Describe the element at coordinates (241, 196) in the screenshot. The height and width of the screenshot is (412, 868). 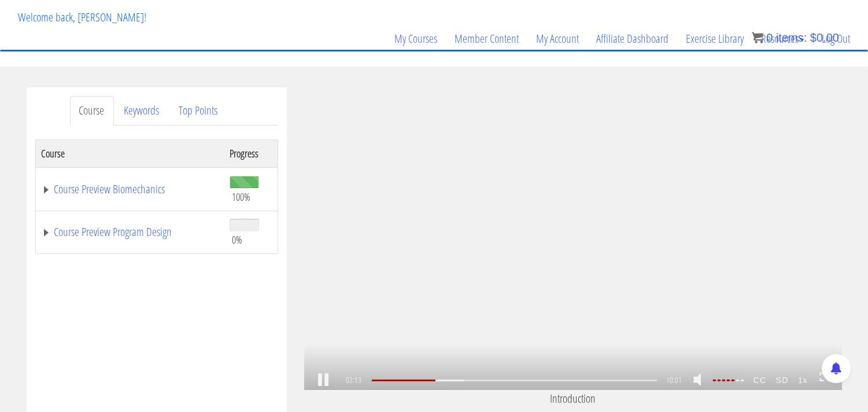
I see `span: 100%` at that location.